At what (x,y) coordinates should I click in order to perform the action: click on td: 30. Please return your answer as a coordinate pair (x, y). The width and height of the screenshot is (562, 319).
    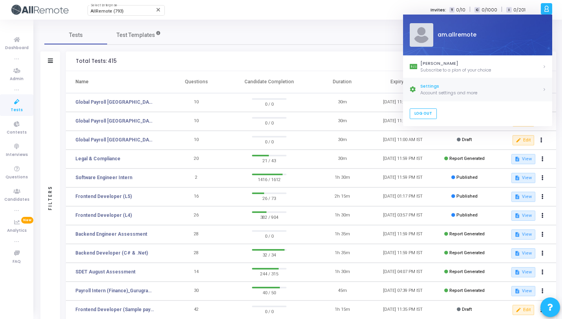
    Looking at the image, I should click on (196, 291).